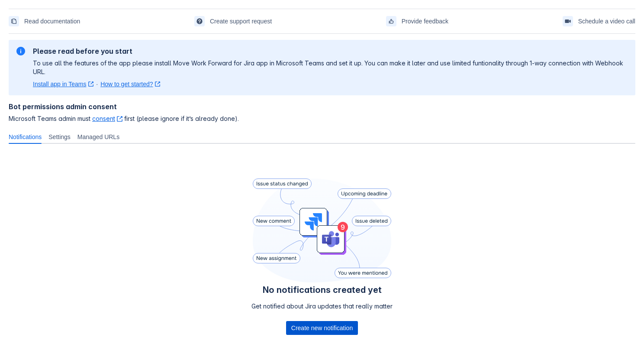 The image size is (644, 357). Describe the element at coordinates (425, 21) in the screenshot. I see `span: Provide feedback` at that location.